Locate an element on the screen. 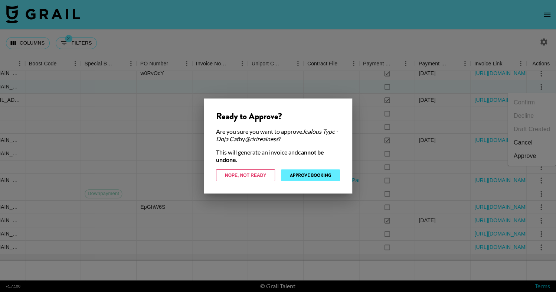 This screenshot has width=556, height=292. div: Are you sure you want to approve by ? is located at coordinates (278, 135).